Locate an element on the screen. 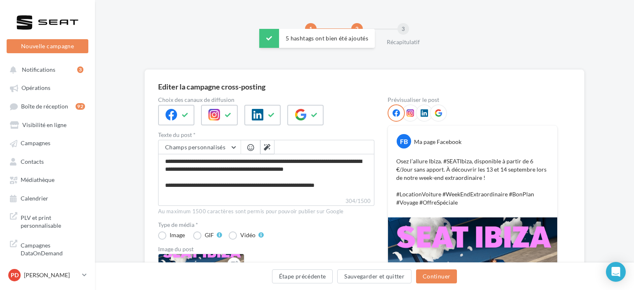 The height and width of the screenshot is (290, 634). label: Choix des canaux de diffusion is located at coordinates (266, 100).